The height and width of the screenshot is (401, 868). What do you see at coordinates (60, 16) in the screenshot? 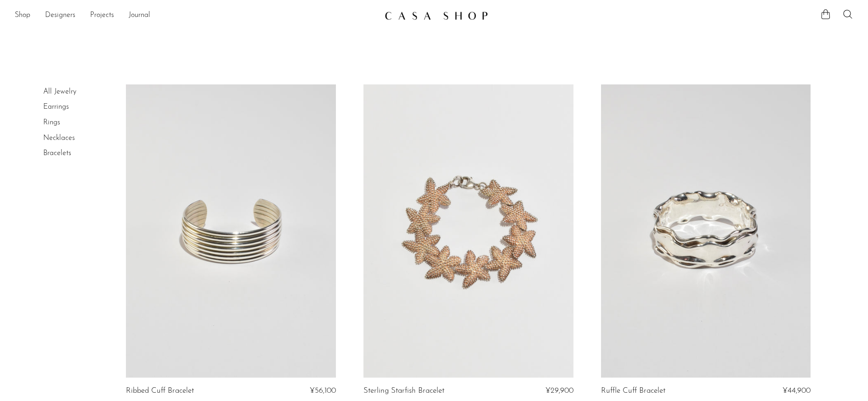
I see `a: Designers` at bounding box center [60, 16].